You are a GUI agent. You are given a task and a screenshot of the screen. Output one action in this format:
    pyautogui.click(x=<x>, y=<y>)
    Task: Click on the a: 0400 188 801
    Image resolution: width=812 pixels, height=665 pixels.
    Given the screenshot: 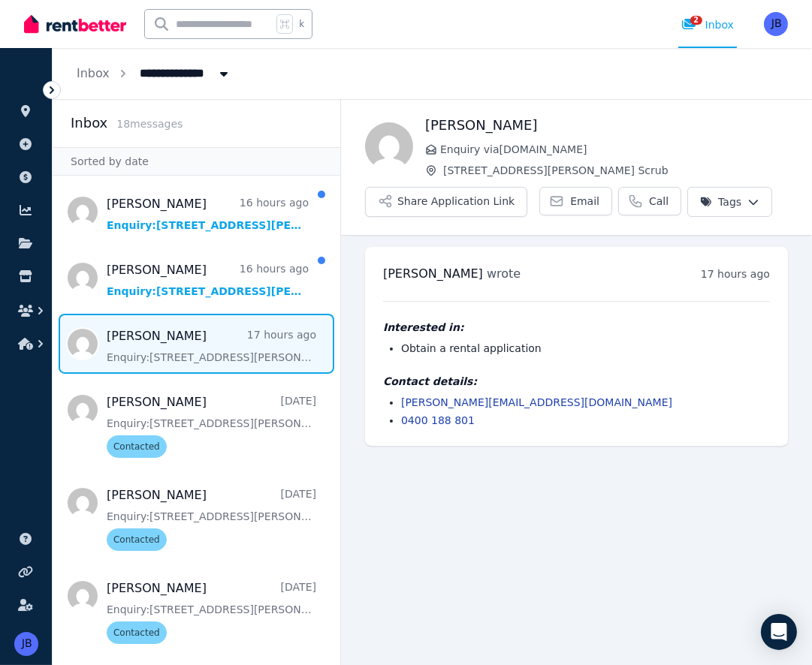 What is the action you would take?
    pyautogui.click(x=438, y=420)
    